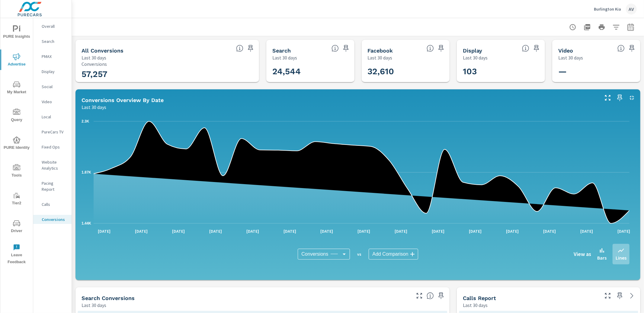 The width and height of the screenshot is (644, 313). Describe the element at coordinates (54, 87) in the screenshot. I see `p: Social` at that location.